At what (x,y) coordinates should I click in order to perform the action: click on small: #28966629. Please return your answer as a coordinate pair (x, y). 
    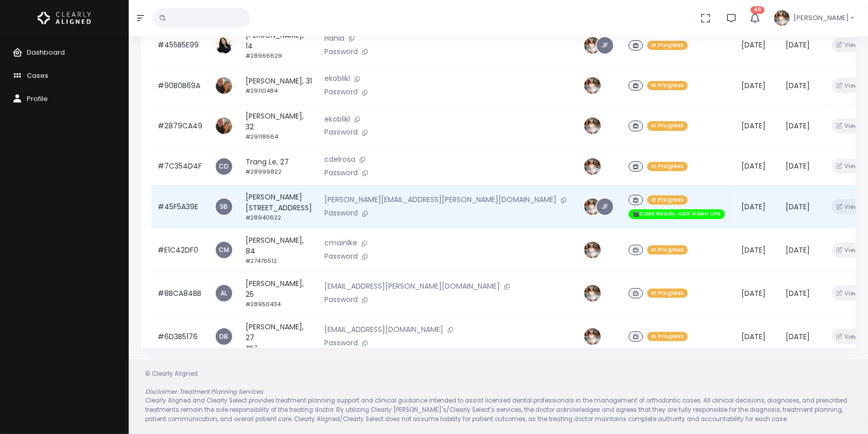
    Looking at the image, I should click on (264, 55).